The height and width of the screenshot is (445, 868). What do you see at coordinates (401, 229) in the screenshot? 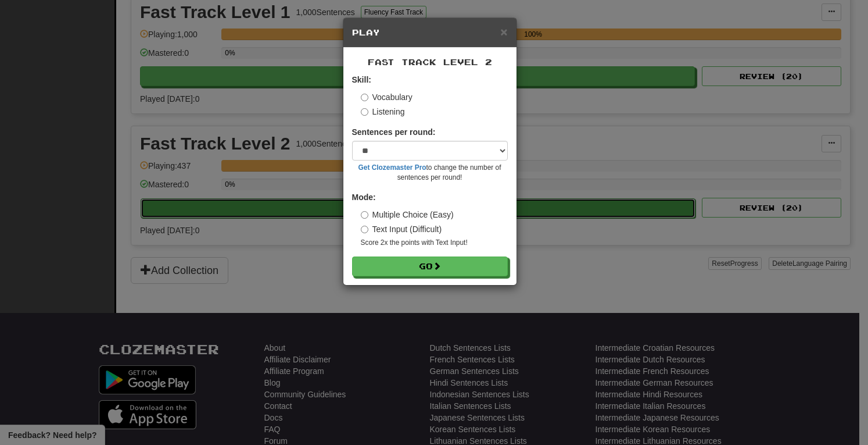
I see `label: Text Input (Difficult)` at bounding box center [401, 229].